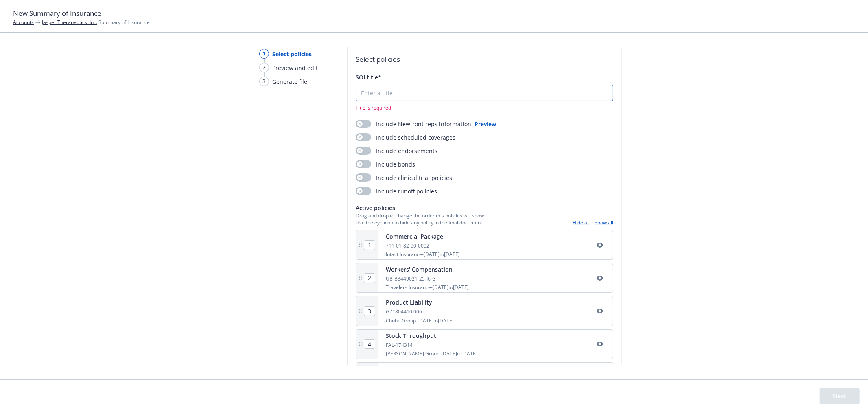 The width and height of the screenshot is (868, 412). Describe the element at coordinates (581, 222) in the screenshot. I see `button: Hide all` at that location.